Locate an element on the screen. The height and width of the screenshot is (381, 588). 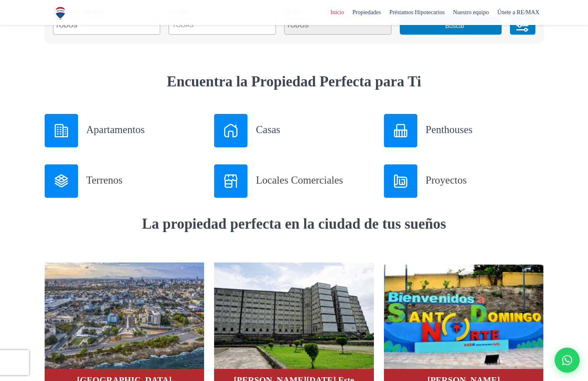
span: Inicio is located at coordinates (337, 12).